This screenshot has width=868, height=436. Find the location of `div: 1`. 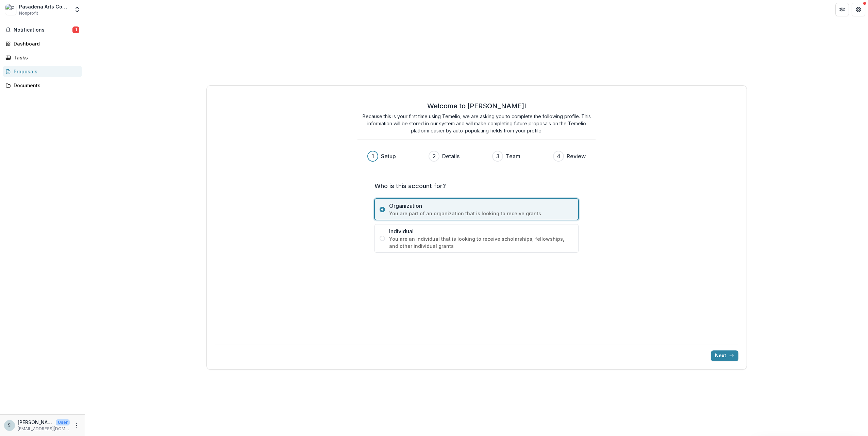

div: 1 is located at coordinates (373, 157).